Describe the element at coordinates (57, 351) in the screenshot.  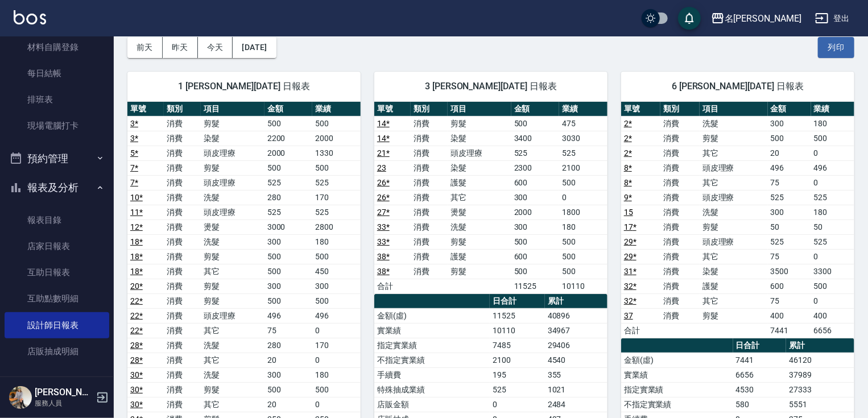
I see `a: 店販抽成明細` at that location.